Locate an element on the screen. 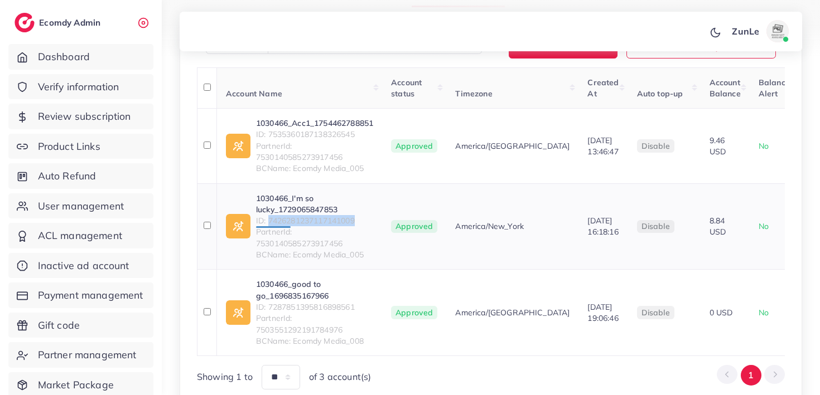 This screenshot has width=820, height=395. a: Dashboard is located at coordinates (81, 57).